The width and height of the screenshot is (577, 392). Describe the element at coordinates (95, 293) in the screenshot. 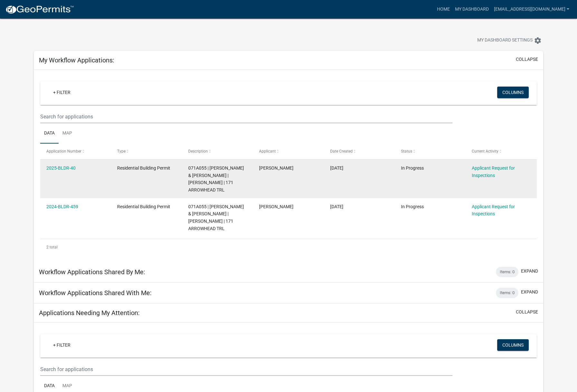

I see `h5: Workflow Applications Shared With Me:` at that location.